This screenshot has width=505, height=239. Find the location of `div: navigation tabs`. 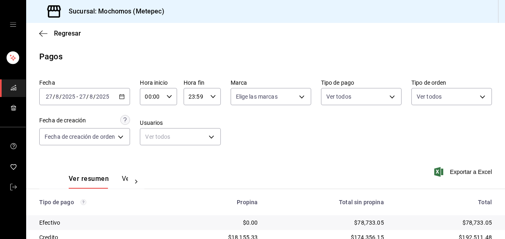

div: navigation tabs is located at coordinates (98, 182).